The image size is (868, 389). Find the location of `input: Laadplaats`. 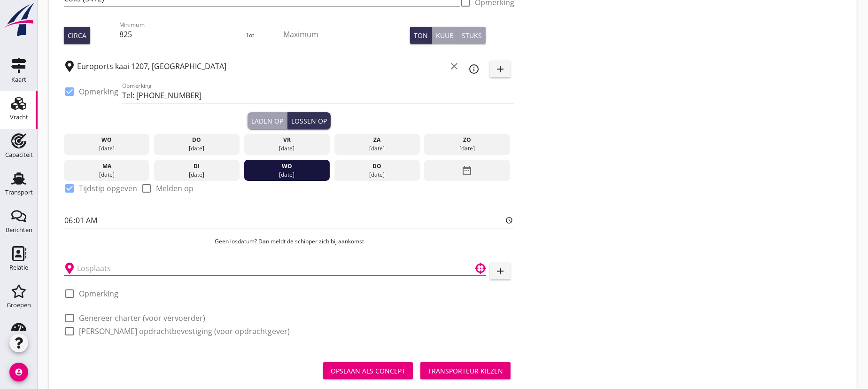

input: Laadplaats is located at coordinates (262, 66).